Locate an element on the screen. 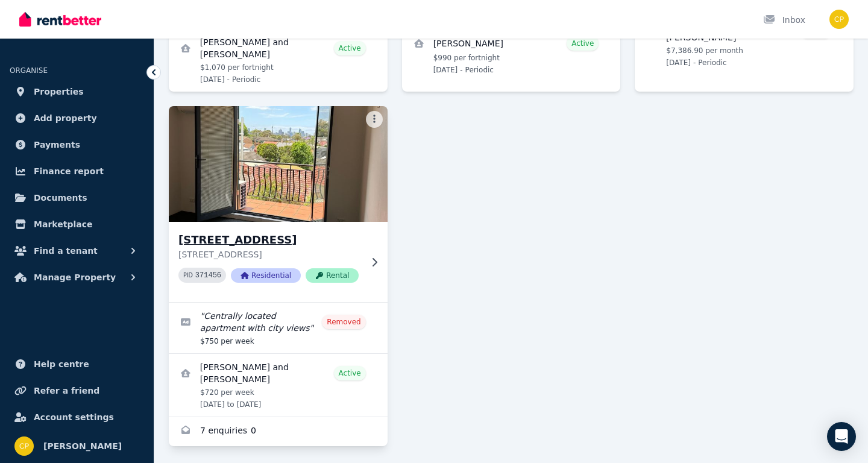  a: Account settings is located at coordinates (76, 417).